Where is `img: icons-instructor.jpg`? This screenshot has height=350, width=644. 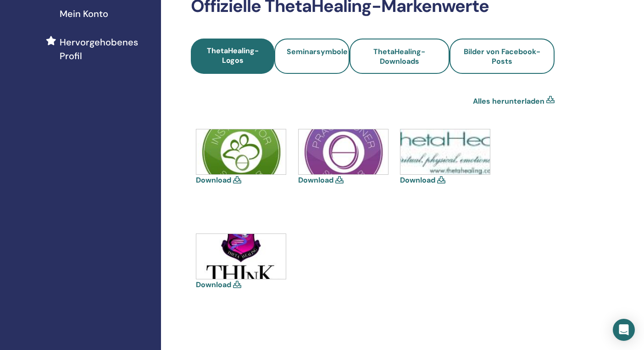 img: icons-instructor.jpg is located at coordinates (241, 152).